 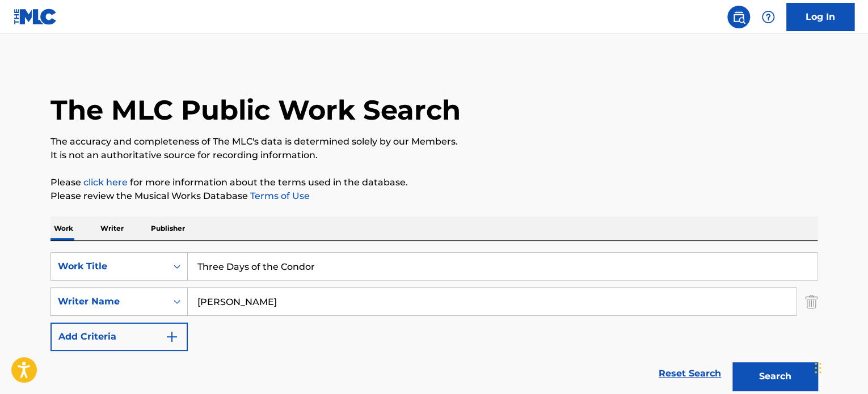 I want to click on img: help, so click(x=768, y=17).